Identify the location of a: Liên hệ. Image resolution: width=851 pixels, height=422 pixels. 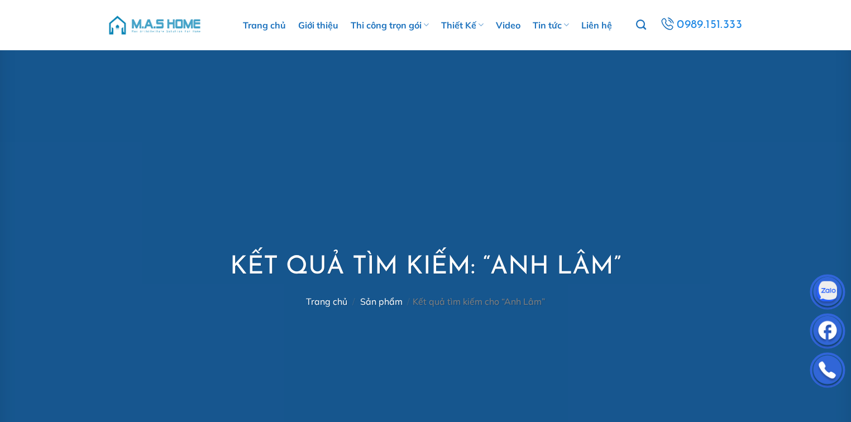
(596, 25).